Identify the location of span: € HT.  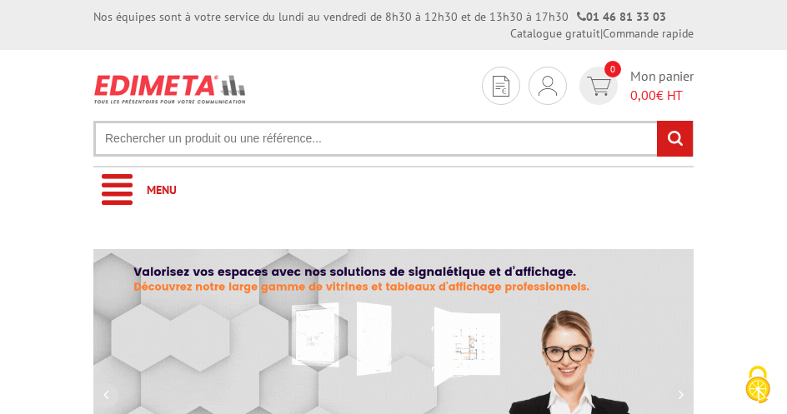
(662, 95).